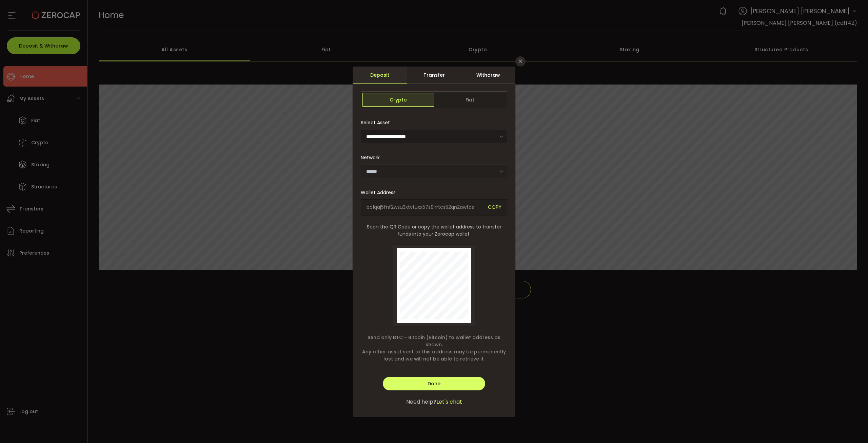  What do you see at coordinates (469, 100) in the screenshot?
I see `span: Fiat` at bounding box center [469, 100].